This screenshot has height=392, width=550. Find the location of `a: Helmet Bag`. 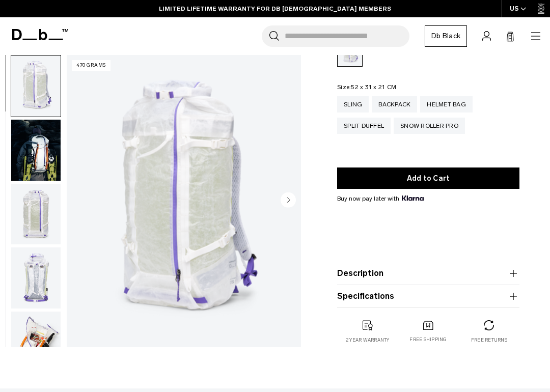

a: Helmet Bag is located at coordinates (446, 105).